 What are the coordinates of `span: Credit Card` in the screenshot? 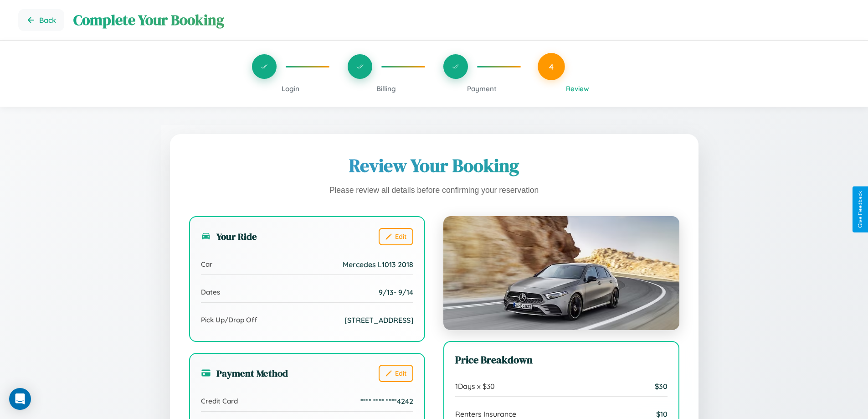 It's located at (219, 401).